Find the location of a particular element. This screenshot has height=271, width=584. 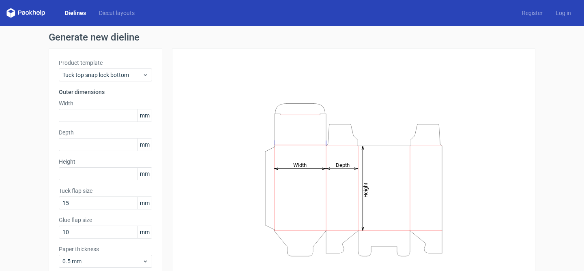

tspan: Depth is located at coordinates (343, 165).